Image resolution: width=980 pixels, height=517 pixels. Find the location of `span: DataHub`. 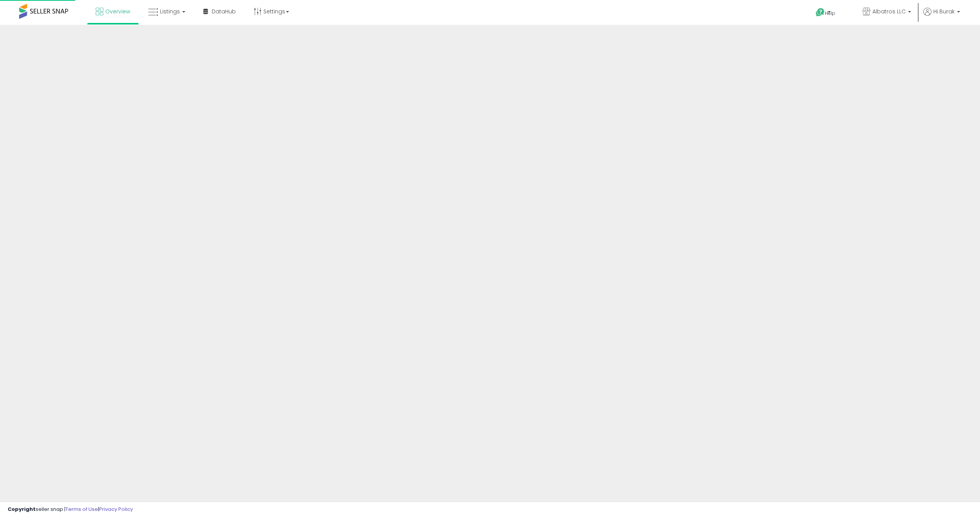

span: DataHub is located at coordinates (223, 11).